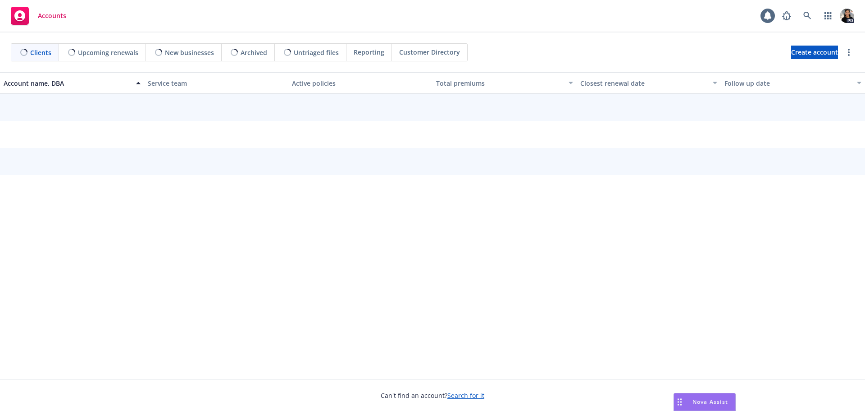 This screenshot has width=865, height=411. I want to click on div: Follow up date, so click(788, 83).